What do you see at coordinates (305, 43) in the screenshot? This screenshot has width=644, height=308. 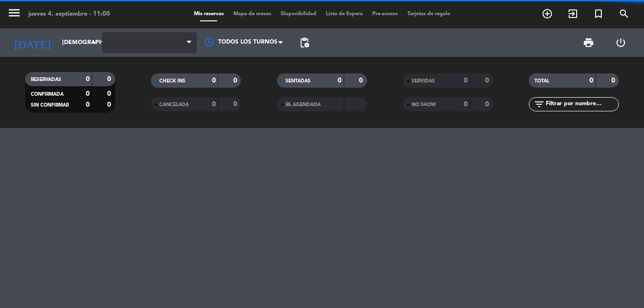 I see `span: pending_actions` at bounding box center [305, 43].